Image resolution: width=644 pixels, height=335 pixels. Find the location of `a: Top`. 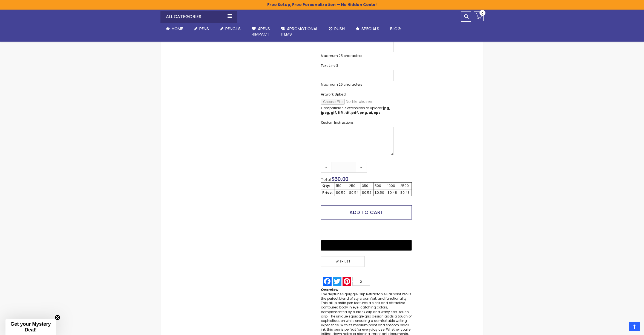

a: Top is located at coordinates (634, 326).